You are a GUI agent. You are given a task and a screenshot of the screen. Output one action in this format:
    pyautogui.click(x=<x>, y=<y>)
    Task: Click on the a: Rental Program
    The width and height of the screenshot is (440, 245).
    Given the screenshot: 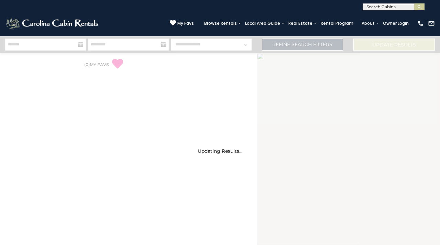 What is the action you would take?
    pyautogui.click(x=337, y=23)
    